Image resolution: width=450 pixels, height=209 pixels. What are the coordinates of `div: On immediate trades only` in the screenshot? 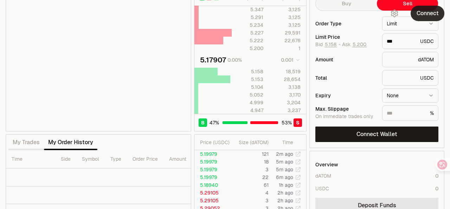 It's located at (346, 116).